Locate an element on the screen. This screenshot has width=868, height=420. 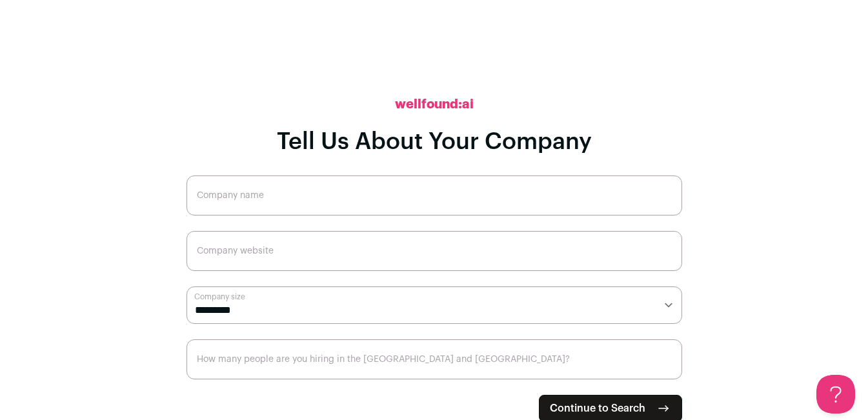
h1: Tell Us About Your Company is located at coordinates (434, 142).